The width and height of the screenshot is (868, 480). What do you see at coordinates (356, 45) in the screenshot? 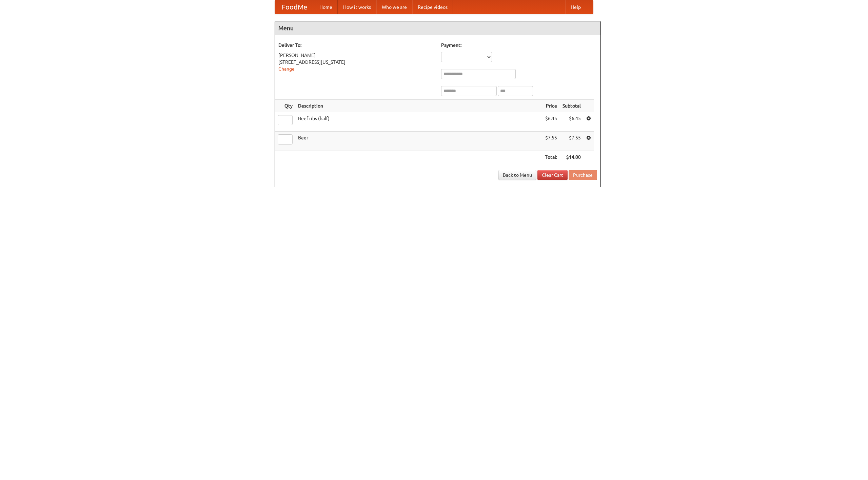
I see `h5: Deliver To:` at bounding box center [356, 45].